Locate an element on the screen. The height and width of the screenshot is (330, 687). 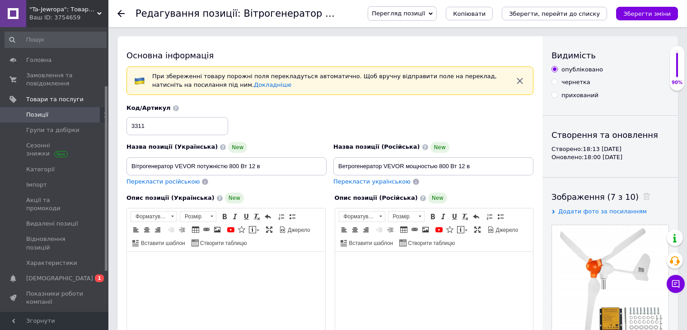
img: :flag-ua: is located at coordinates (140, 81).